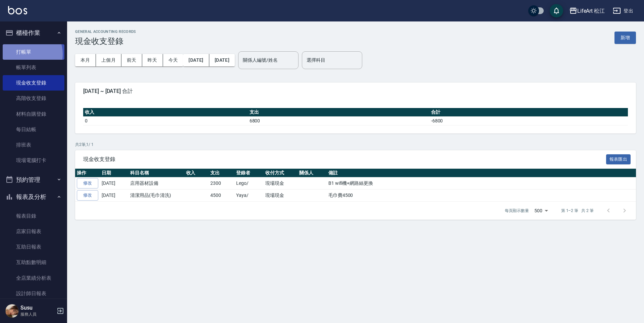 This screenshot has width=644, height=323. What do you see at coordinates (33, 180) in the screenshot?
I see `button: 預約管理` at bounding box center [33, 180].